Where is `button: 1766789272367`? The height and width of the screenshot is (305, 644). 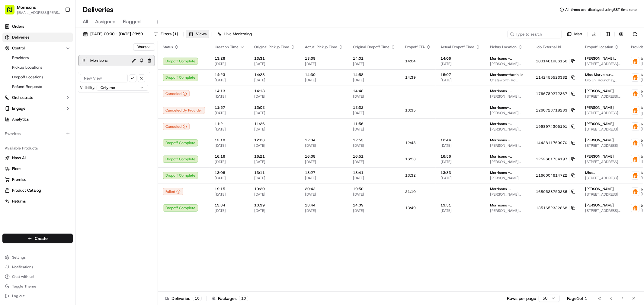 button: 1766789272367 is located at coordinates (555, 94).